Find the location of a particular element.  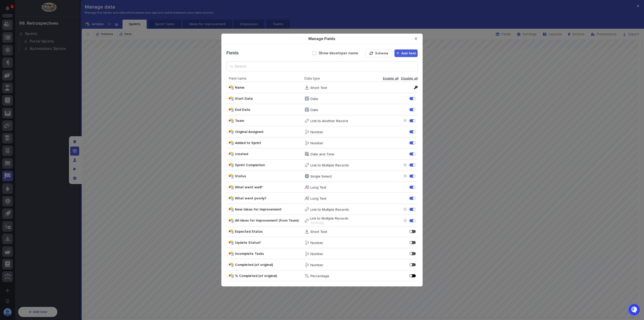

button: Close Modal is located at coordinates (416, 39).